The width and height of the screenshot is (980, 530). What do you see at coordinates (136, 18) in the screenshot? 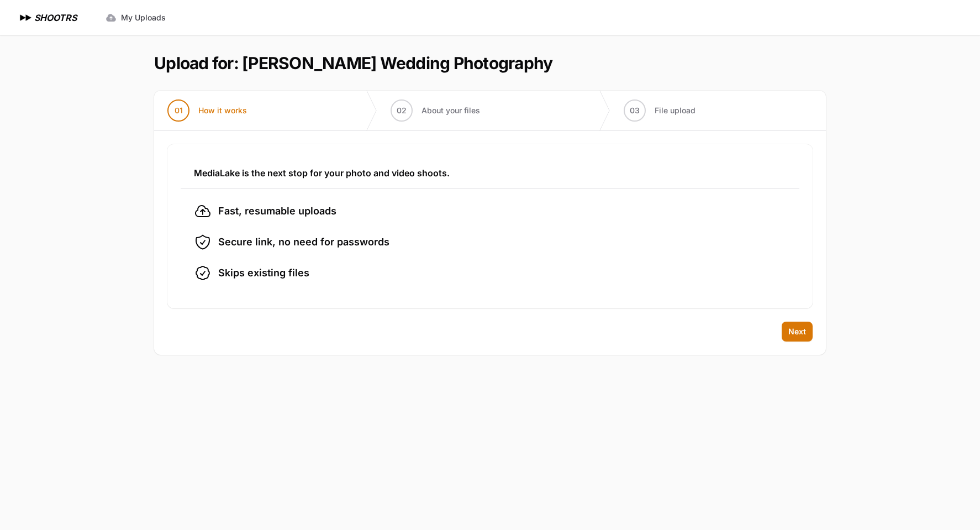
I see `a: My Uploads` at bounding box center [136, 18].